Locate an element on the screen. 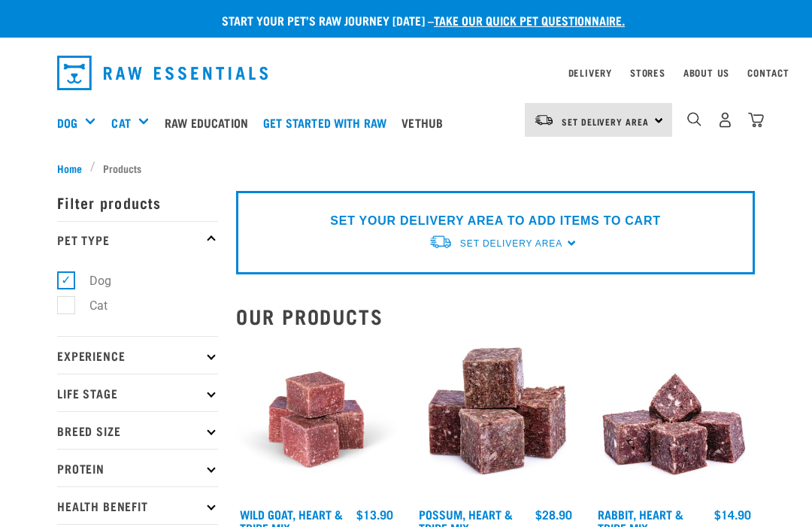  p: Breed Size is located at coordinates (138, 430).